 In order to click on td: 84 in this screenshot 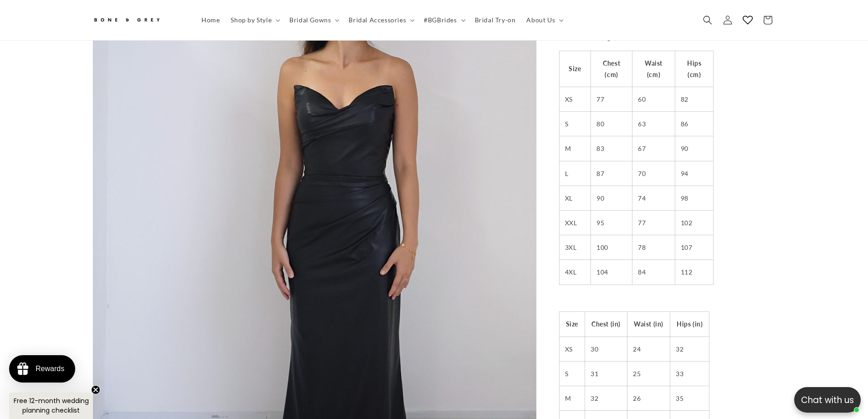, I will do `click(654, 272)`.